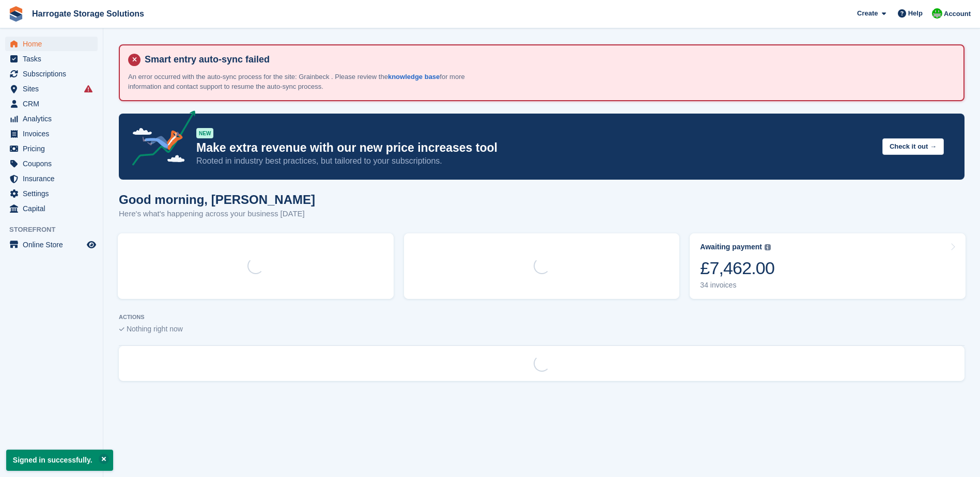  What do you see at coordinates (541, 317) in the screenshot?
I see `p: ACTIONS` at bounding box center [541, 317].